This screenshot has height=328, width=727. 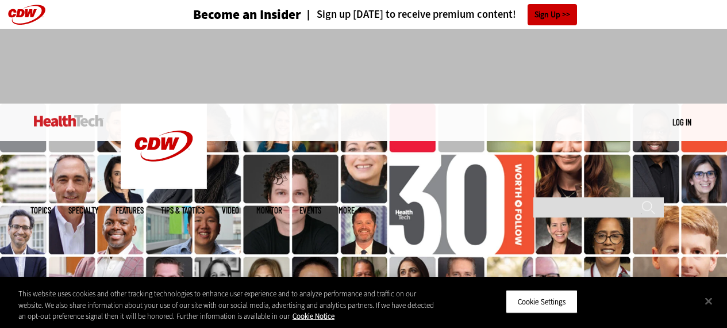 What do you see at coordinates (682, 122) in the screenshot?
I see `a: Log in` at bounding box center [682, 122].